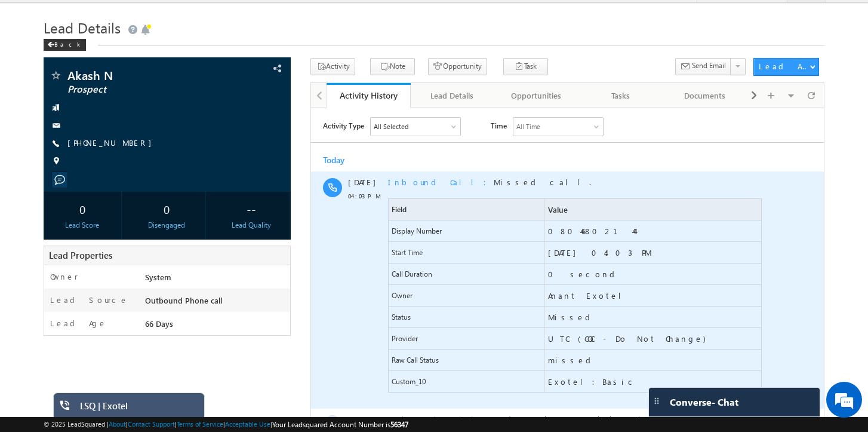  I want to click on div: Outbound Phone call, so click(215, 303).